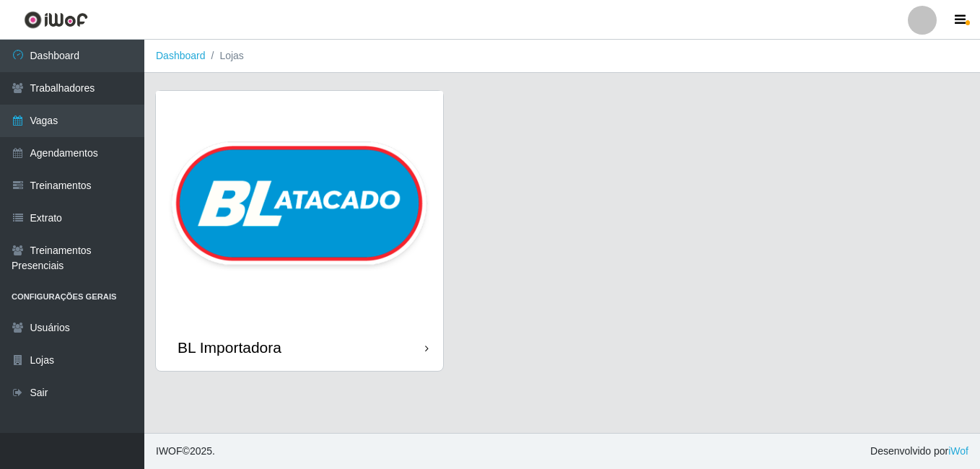  I want to click on img: cardImg, so click(300, 207).